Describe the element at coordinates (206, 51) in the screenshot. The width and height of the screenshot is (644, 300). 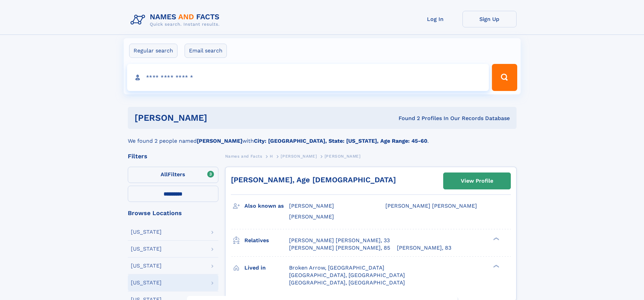
I see `label: Email search` at that location.